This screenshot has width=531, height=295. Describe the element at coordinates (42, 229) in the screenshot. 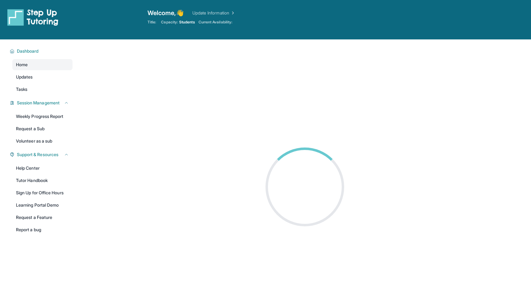

I see `a: Report a bug` at that location.